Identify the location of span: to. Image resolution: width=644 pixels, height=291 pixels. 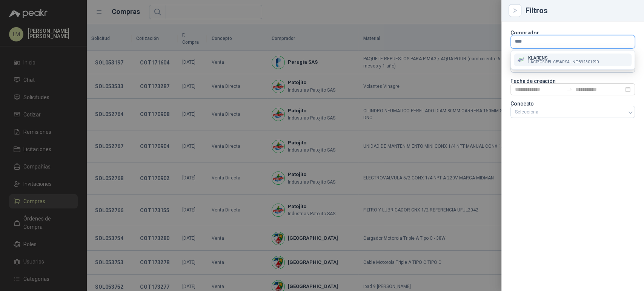
(570, 89).